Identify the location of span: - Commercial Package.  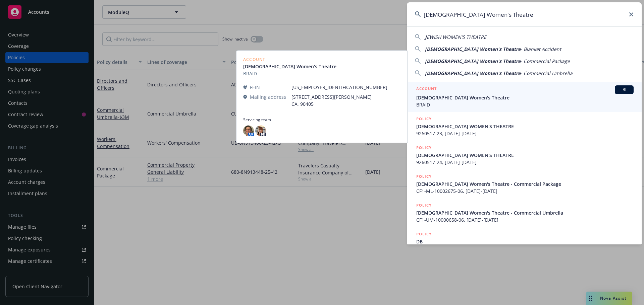
(545, 61).